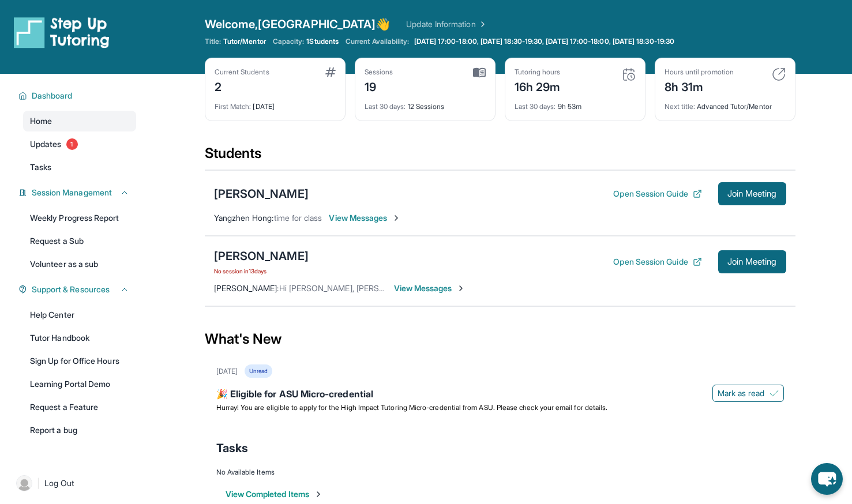  I want to click on div: Unread, so click(259, 371).